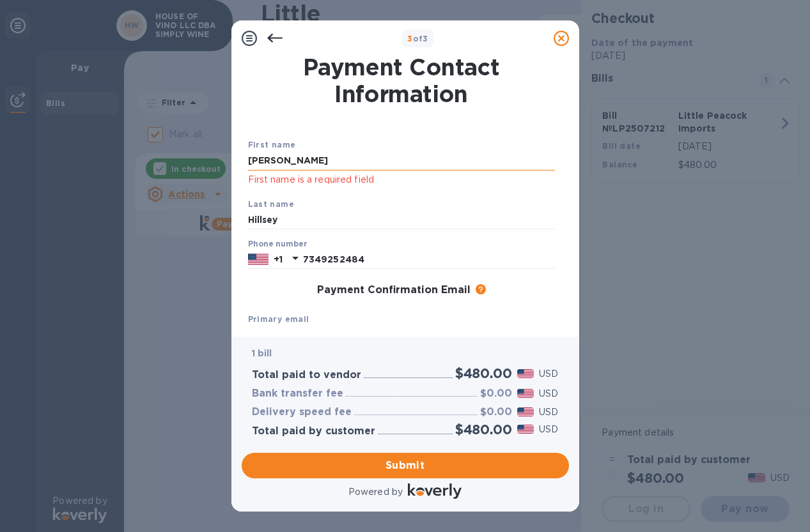 This screenshot has width=810, height=532. What do you see at coordinates (297, 393) in the screenshot?
I see `h3: Bank transfer fee` at bounding box center [297, 393].